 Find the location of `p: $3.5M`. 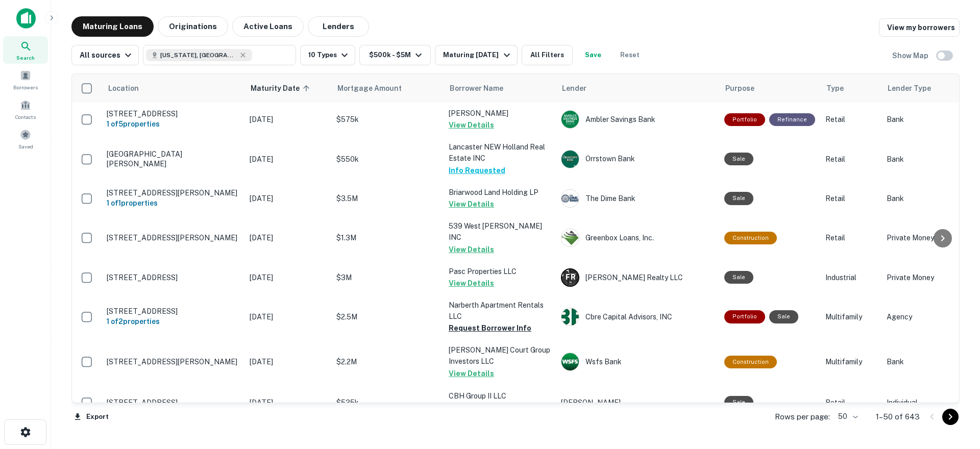

p: $3.5M is located at coordinates (387, 199).